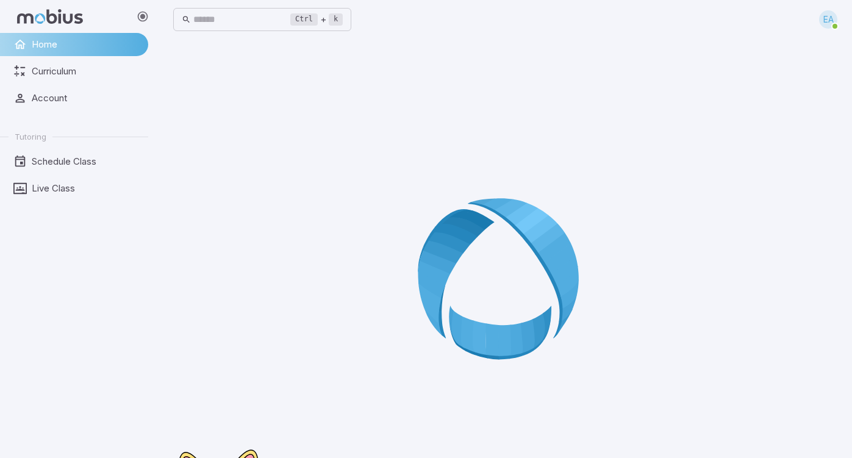 This screenshot has width=852, height=458. Describe the element at coordinates (304, 20) in the screenshot. I see `kbd: Ctrl` at that location.